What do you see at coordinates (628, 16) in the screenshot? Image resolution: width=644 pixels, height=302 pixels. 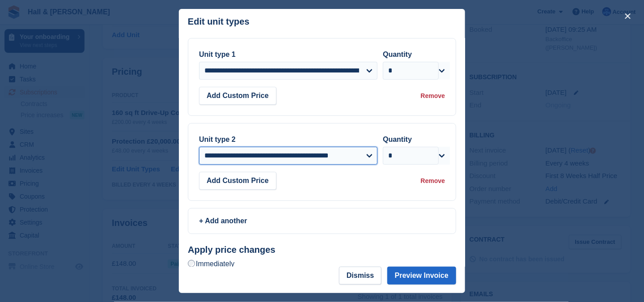 I see `button: close` at bounding box center [628, 16].